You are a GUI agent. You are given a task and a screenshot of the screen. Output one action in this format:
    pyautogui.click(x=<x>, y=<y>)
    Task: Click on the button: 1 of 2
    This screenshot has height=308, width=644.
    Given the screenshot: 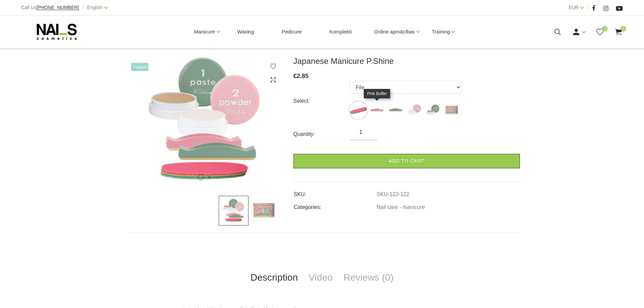 What is the action you would take?
    pyautogui.click(x=201, y=177)
    